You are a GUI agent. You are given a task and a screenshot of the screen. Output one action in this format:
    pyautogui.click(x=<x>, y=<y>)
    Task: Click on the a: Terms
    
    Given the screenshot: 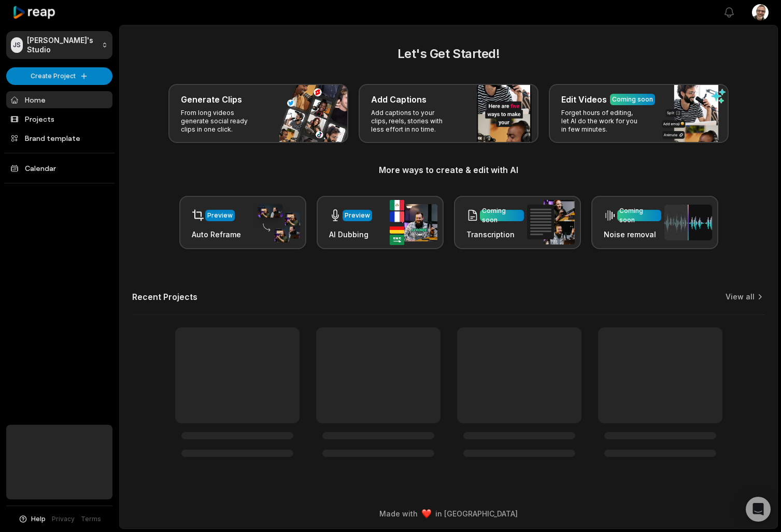 What is the action you would take?
    pyautogui.click(x=90, y=519)
    